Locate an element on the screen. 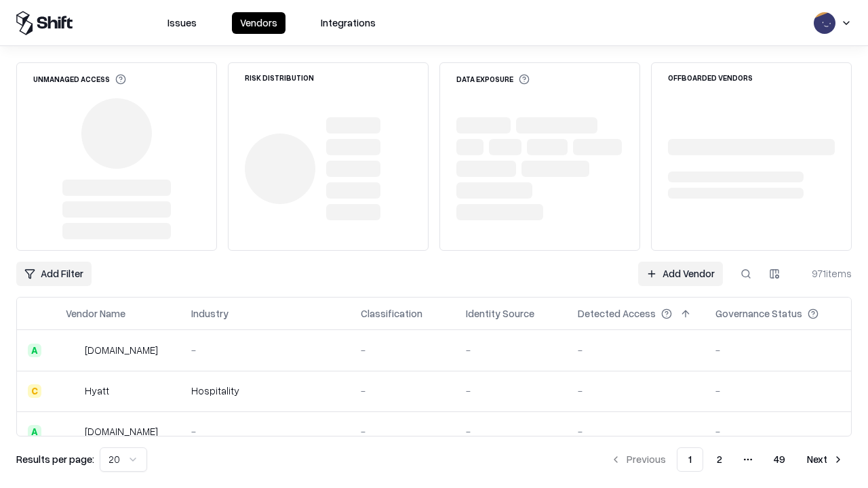  button: 1 is located at coordinates (689, 459).